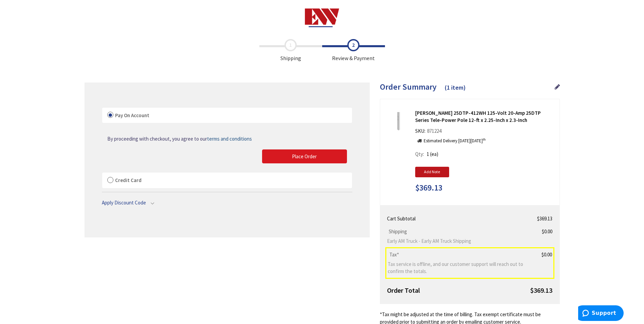  I want to click on a: By proceeding with checkout, you agree to ourterms and conditions, so click(180, 138).